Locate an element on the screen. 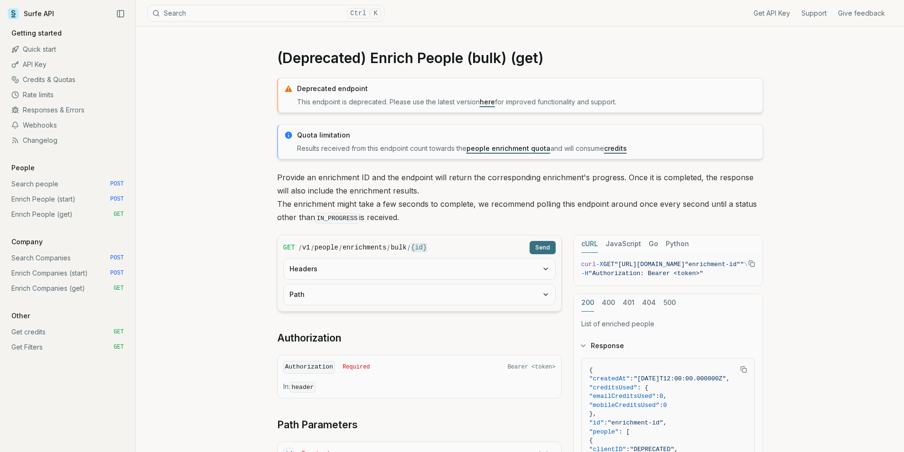  code: enrichments is located at coordinates (365, 248).